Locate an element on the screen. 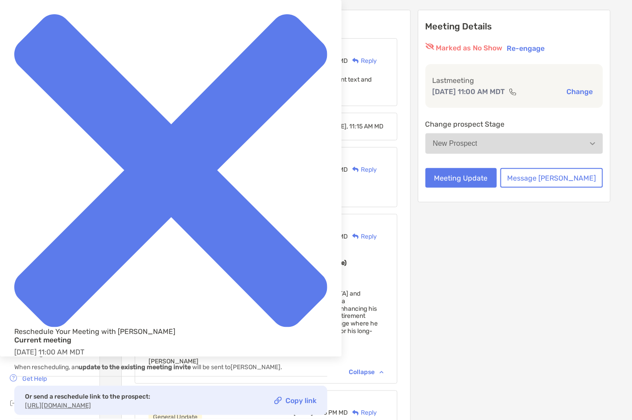 The height and width of the screenshot is (420, 632). h4: Current meeting is located at coordinates (171, 340).